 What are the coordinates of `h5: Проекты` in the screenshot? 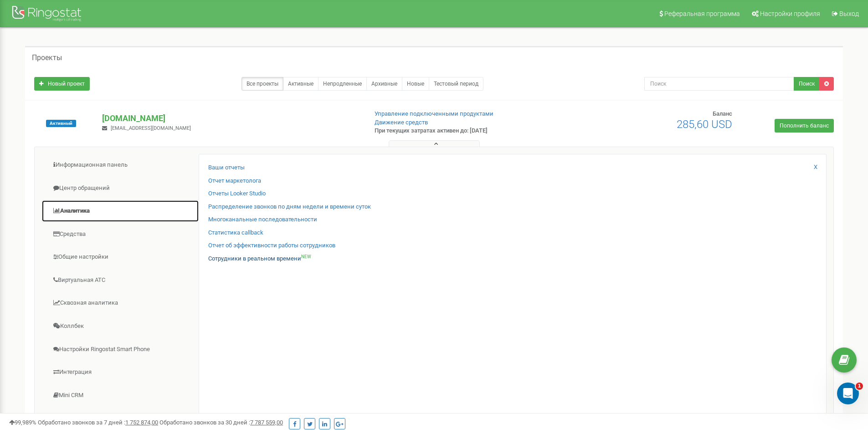 It's located at (47, 58).